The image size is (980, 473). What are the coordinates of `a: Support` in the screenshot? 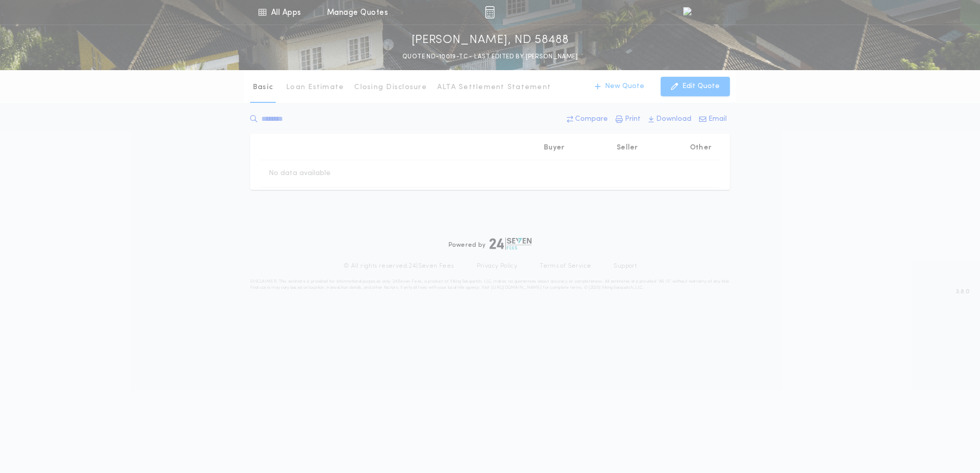 It's located at (624, 266).